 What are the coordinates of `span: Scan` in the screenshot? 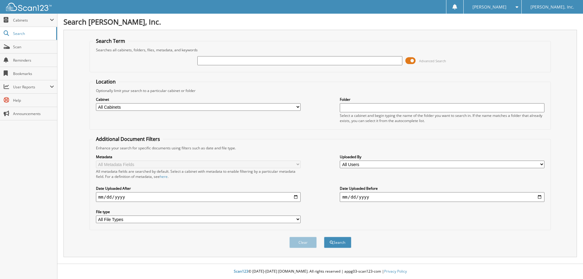 It's located at (33, 47).